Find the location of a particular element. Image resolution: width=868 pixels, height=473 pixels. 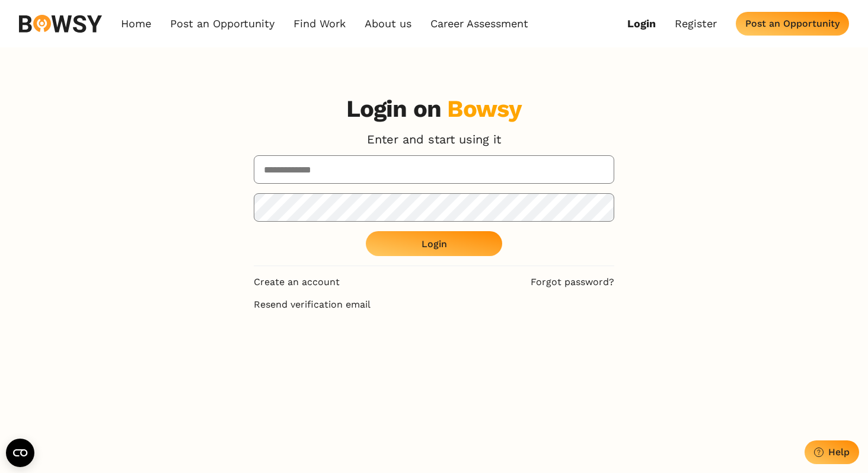

div: Help is located at coordinates (839, 452).